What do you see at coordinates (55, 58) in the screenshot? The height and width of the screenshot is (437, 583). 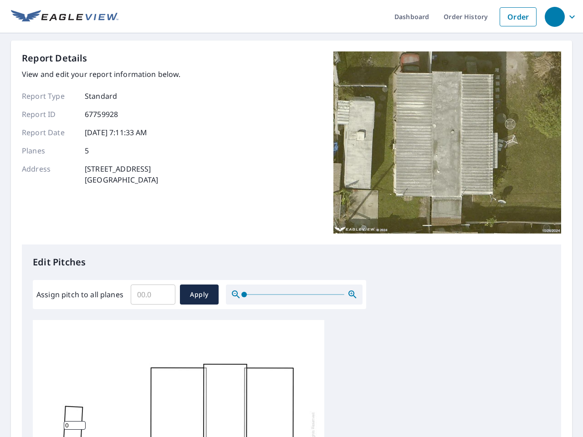 I see `p: Report Details` at bounding box center [55, 58].